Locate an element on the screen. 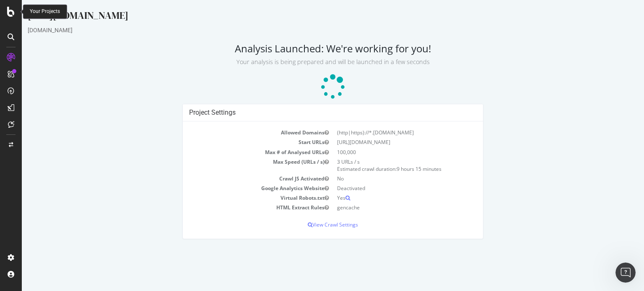 The width and height of the screenshot is (644, 291). td: gencache is located at coordinates (383, 207).